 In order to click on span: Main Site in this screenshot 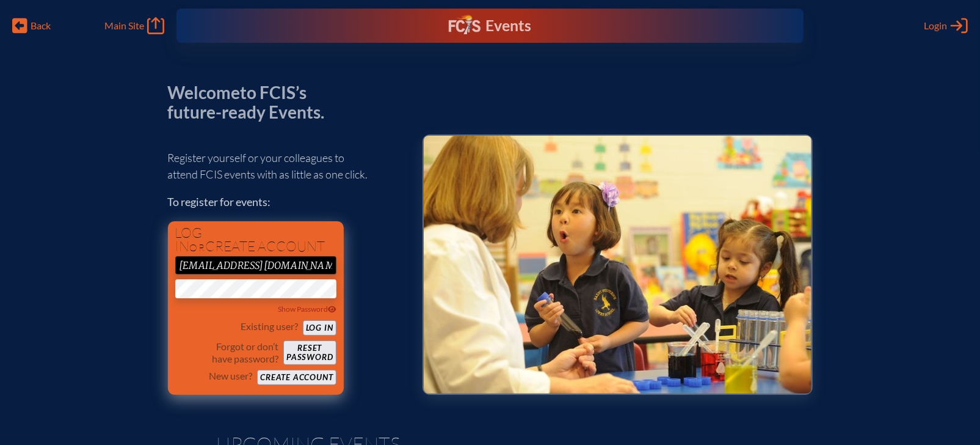, I will do `click(124, 26)`.